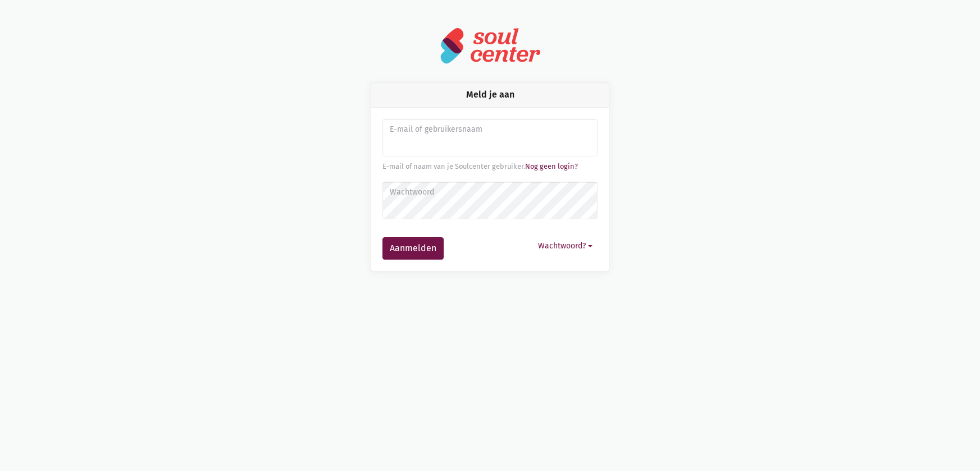  Describe the element at coordinates (551, 166) in the screenshot. I see `a: Nog geen login?` at that location.